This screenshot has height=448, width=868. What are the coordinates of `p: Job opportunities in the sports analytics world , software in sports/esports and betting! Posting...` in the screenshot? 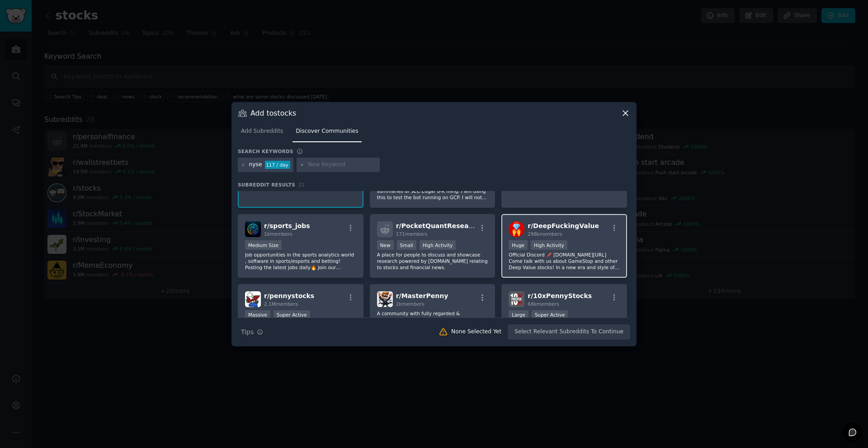 It's located at (301, 262).